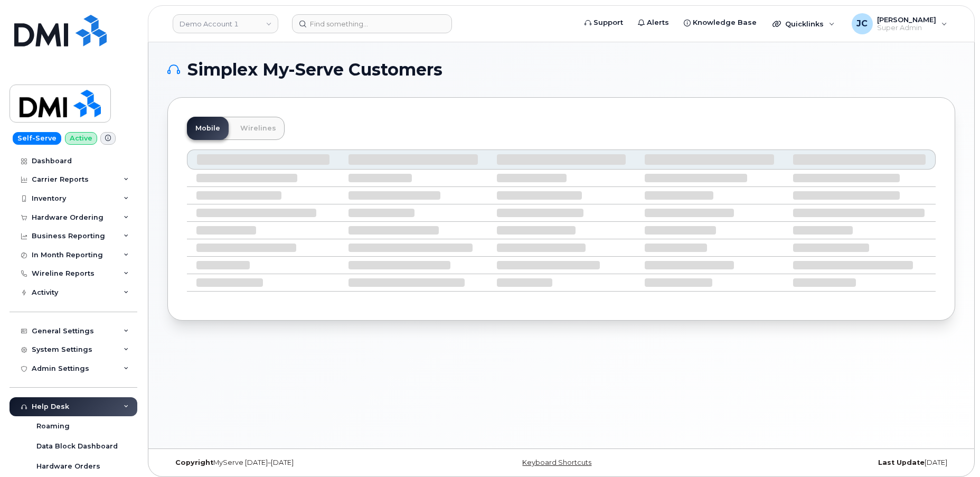 The width and height of the screenshot is (980, 477). I want to click on strong: Last Update, so click(901, 463).